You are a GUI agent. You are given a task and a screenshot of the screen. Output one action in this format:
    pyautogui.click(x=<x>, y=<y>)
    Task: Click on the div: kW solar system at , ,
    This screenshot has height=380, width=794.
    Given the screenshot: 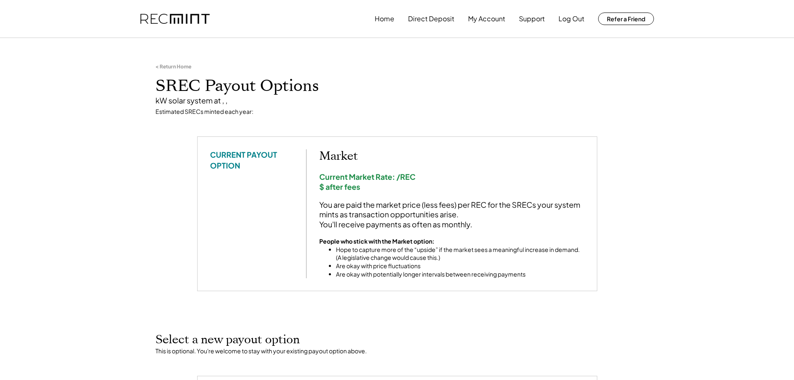 What is the action you would take?
    pyautogui.click(x=397, y=100)
    